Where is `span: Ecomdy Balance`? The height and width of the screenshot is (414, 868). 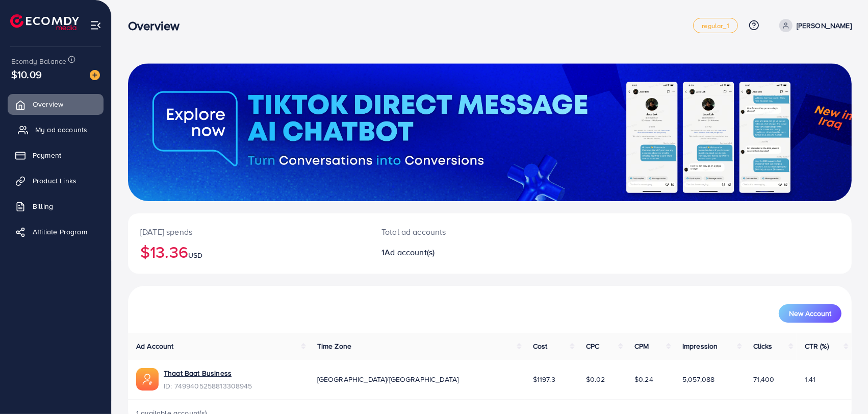 span: Ecomdy Balance is located at coordinates (38, 61).